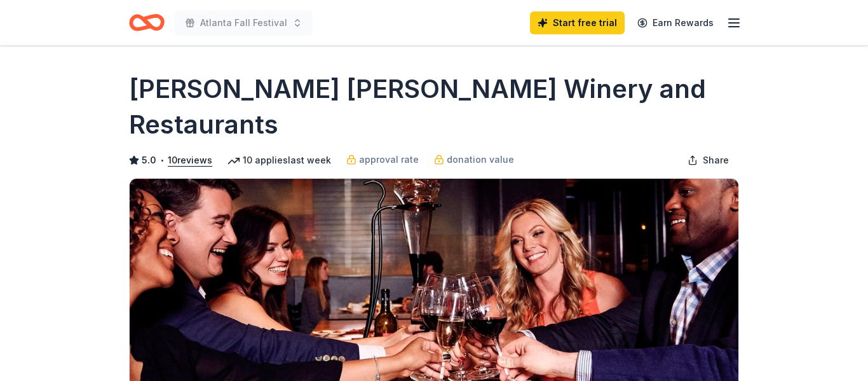 The height and width of the screenshot is (381, 868). What do you see at coordinates (147, 22) in the screenshot?
I see `a: Home` at bounding box center [147, 22].